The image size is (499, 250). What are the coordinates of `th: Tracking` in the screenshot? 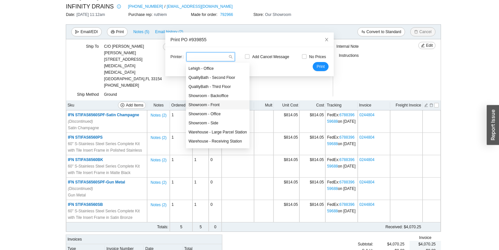 It's located at (342, 105).